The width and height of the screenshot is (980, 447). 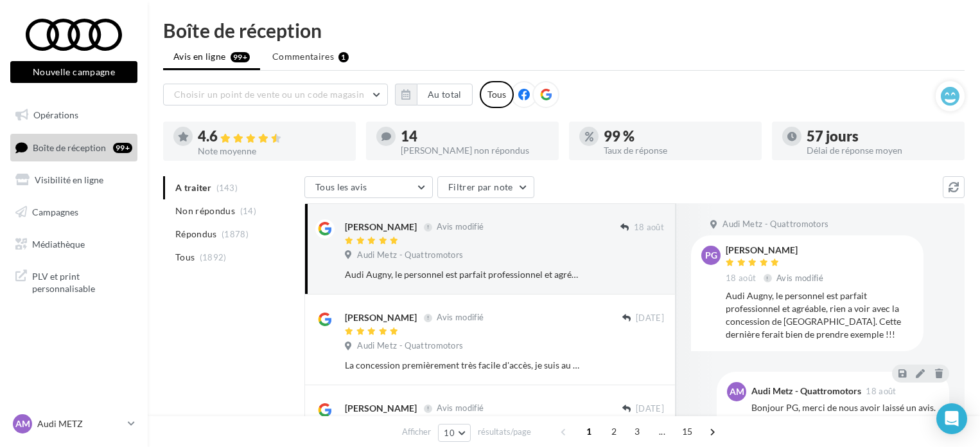 I want to click on a: AM Audi METZ, so click(x=74, y=424).